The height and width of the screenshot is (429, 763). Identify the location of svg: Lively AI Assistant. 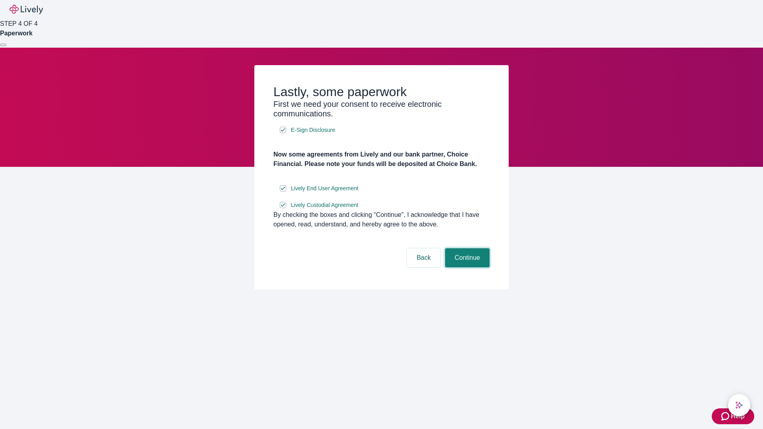
(739, 405).